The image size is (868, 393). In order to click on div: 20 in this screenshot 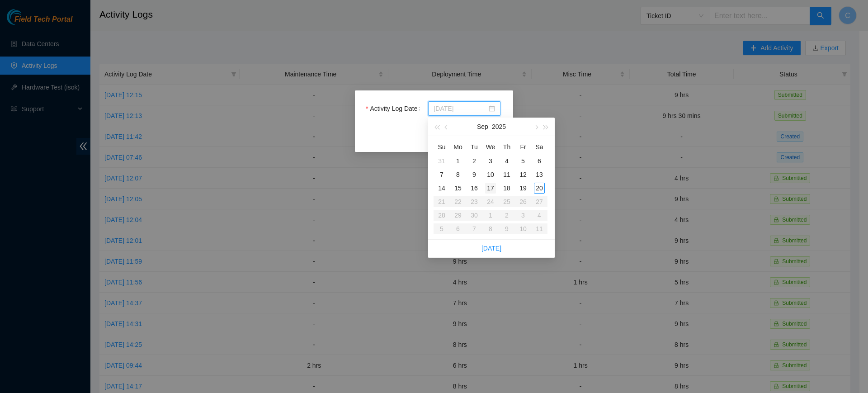, I will do `click(539, 188)`.